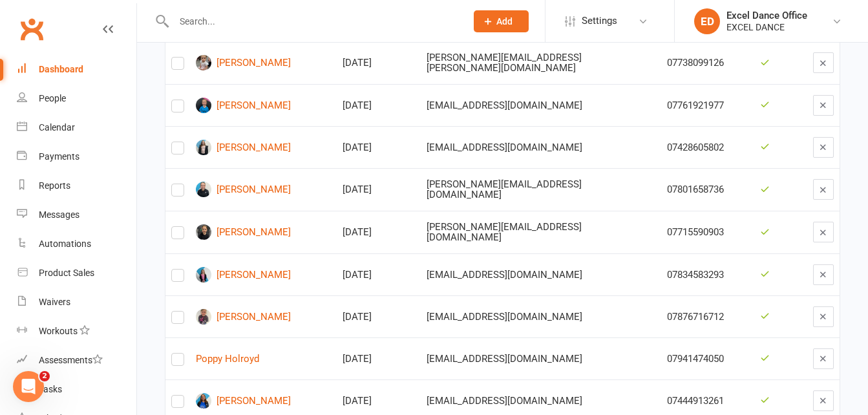 This screenshot has height=415, width=868. I want to click on div: 07738099126, so click(708, 63).